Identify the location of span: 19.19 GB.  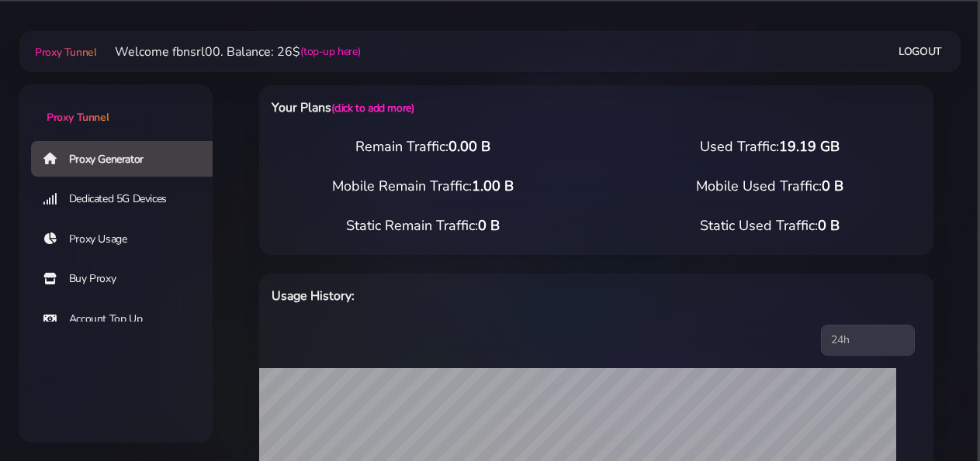
(809, 147).